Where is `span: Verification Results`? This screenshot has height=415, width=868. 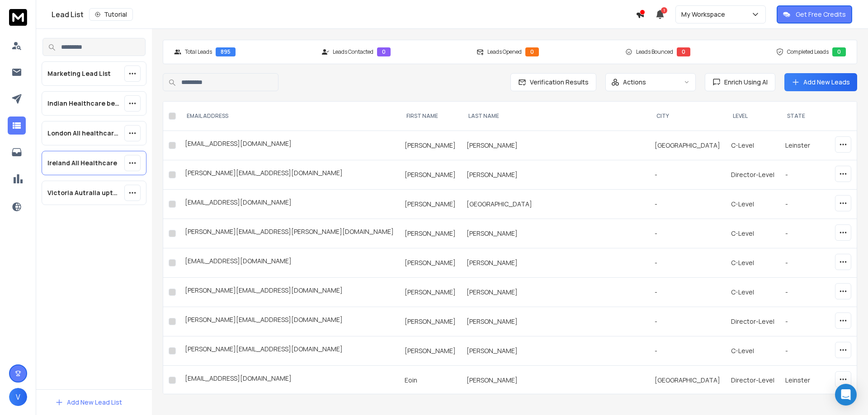
span: Verification Results is located at coordinates (558, 82).